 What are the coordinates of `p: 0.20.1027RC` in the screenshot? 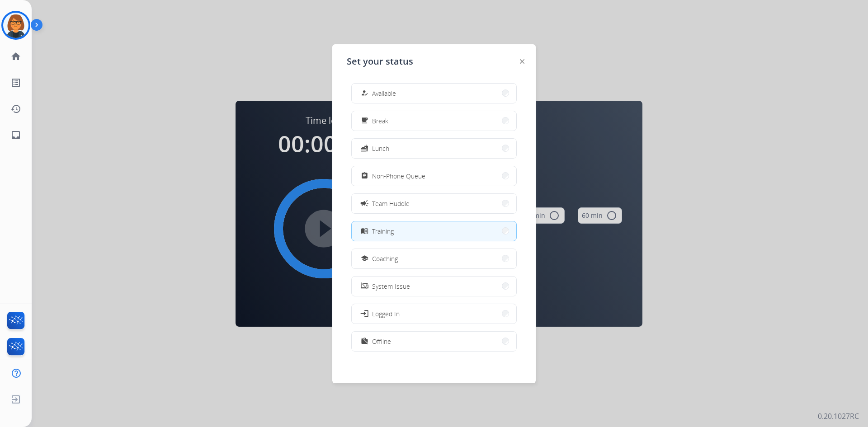 It's located at (838, 417).